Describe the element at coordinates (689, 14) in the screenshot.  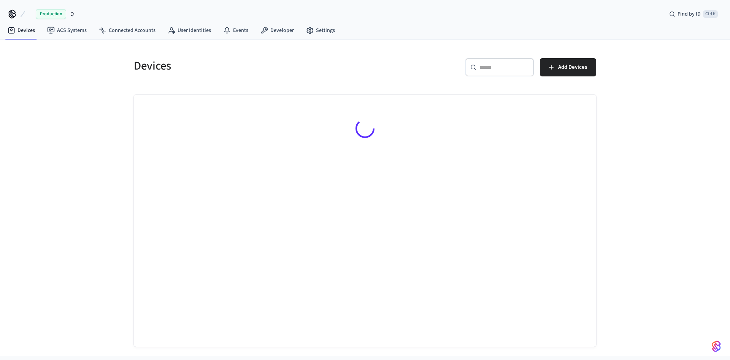
I see `span: Find by ID` at that location.